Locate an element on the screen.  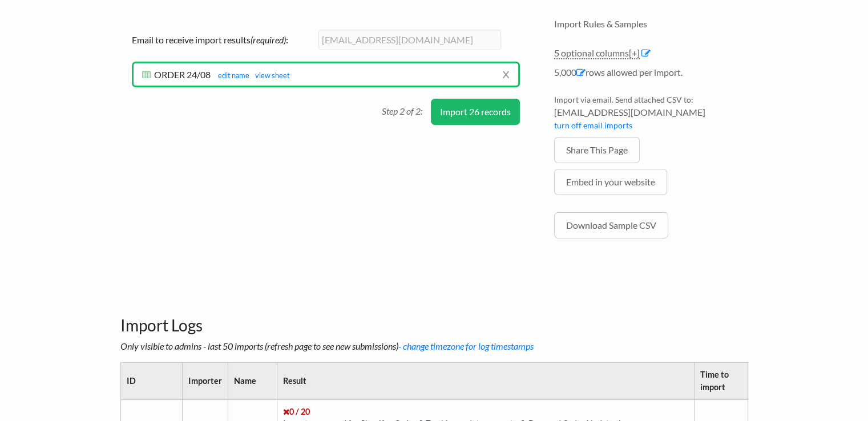
p: Step 2 of 2: is located at coordinates (406, 108).